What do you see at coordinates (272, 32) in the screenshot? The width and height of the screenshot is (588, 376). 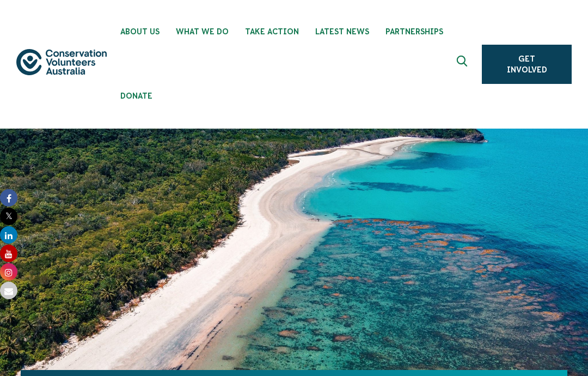 I see `span: Take Action` at bounding box center [272, 32].